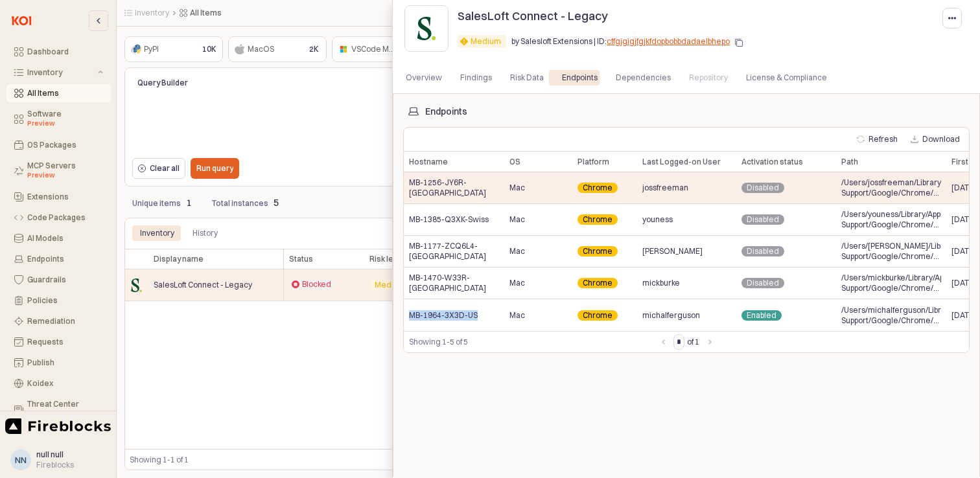 The width and height of the screenshot is (980, 478). Describe the element at coordinates (891, 283) in the screenshot. I see `span: /Users/mickburke/Library/Application Support/Google/Chrome/Profile 1/Extensions/cffgjgigjfgjkfdop...` at that location.